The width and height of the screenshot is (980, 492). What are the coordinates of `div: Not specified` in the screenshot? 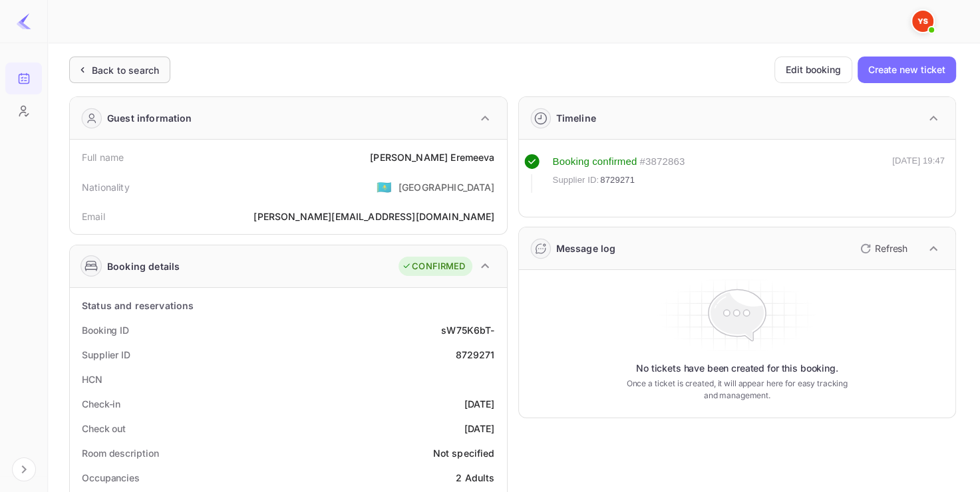 It's located at (464, 453).